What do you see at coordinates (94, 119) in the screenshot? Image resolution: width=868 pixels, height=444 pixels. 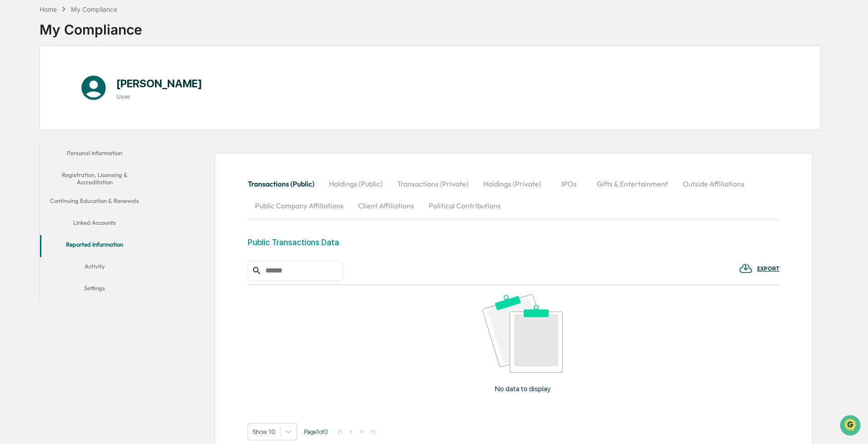 I see `span: Attestations` at bounding box center [94, 119].